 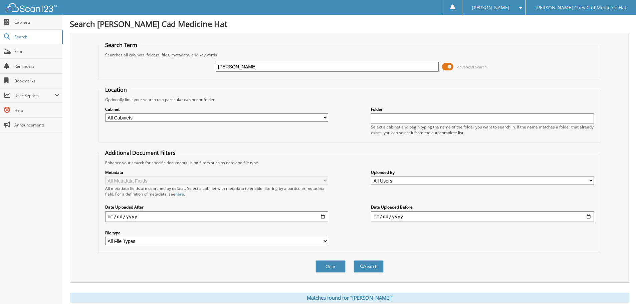 What do you see at coordinates (140, 153) in the screenshot?
I see `legend: Additional Document Filters` at bounding box center [140, 153].